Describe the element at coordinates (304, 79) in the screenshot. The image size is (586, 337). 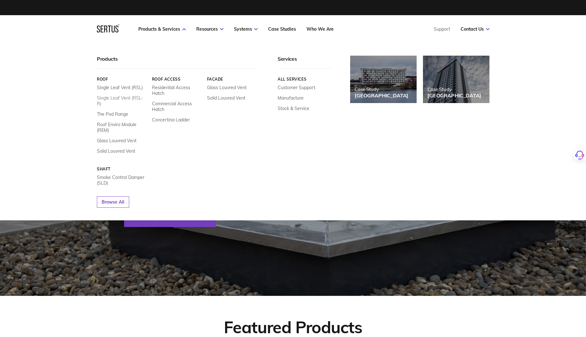
I see `a: All services` at that location.